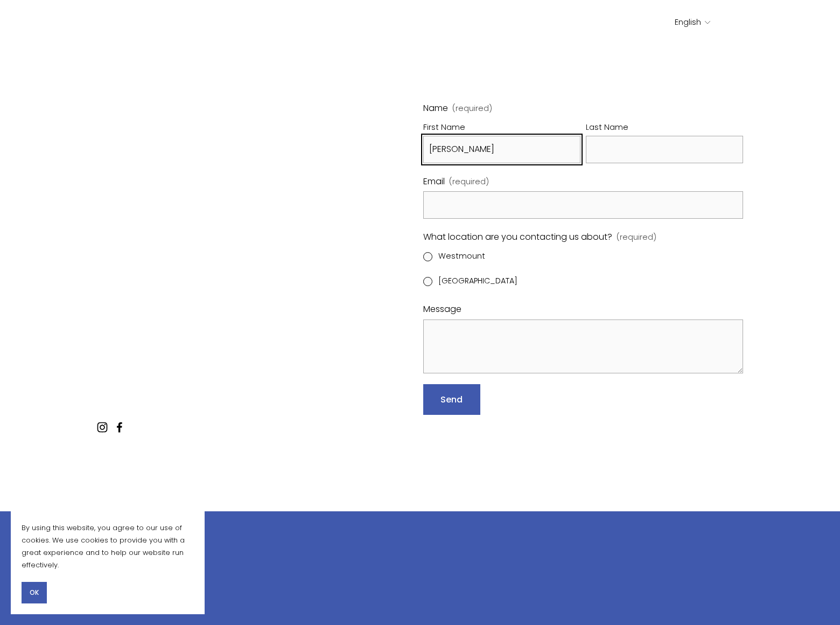  What do you see at coordinates (502, 128) in the screenshot?
I see `div: First Name` at bounding box center [502, 128].